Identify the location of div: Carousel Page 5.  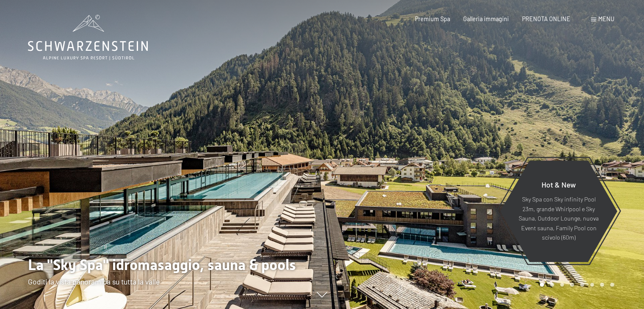
(582, 285).